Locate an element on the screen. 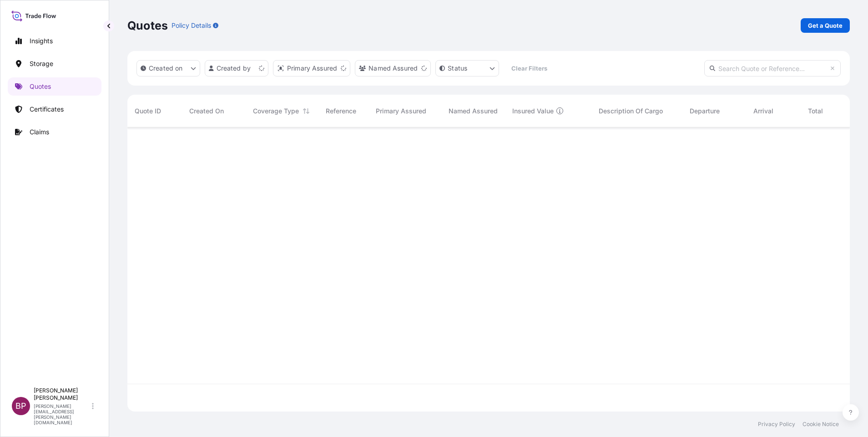 Image resolution: width=868 pixels, height=437 pixels. p: Claims is located at coordinates (39, 132).